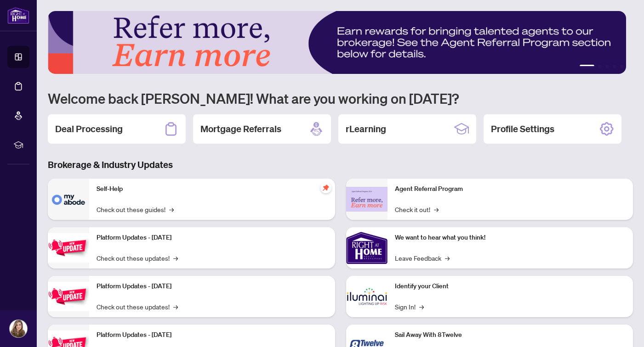 The width and height of the screenshot is (644, 347). Describe the element at coordinates (367, 248) in the screenshot. I see `img: We want to hear what you think!` at that location.